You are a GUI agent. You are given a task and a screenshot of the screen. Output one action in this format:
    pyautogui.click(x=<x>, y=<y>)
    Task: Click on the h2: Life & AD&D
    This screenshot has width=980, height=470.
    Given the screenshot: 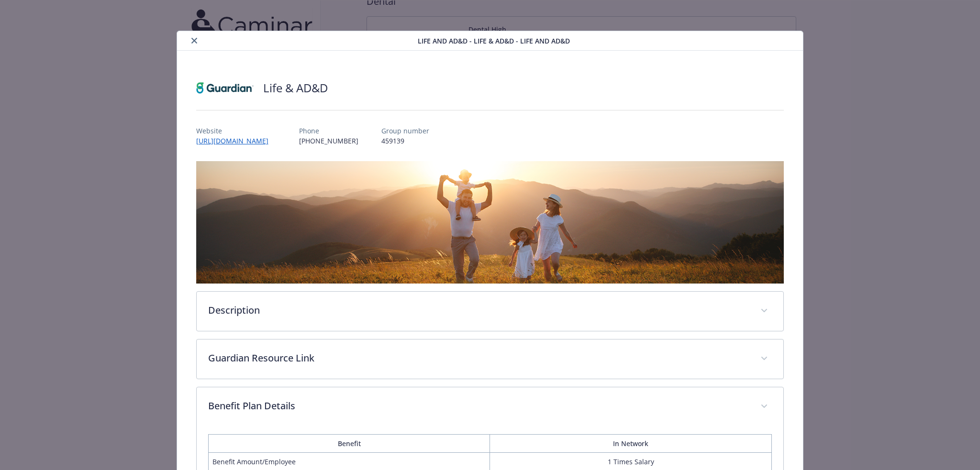 What is the action you would take?
    pyautogui.click(x=295, y=88)
    